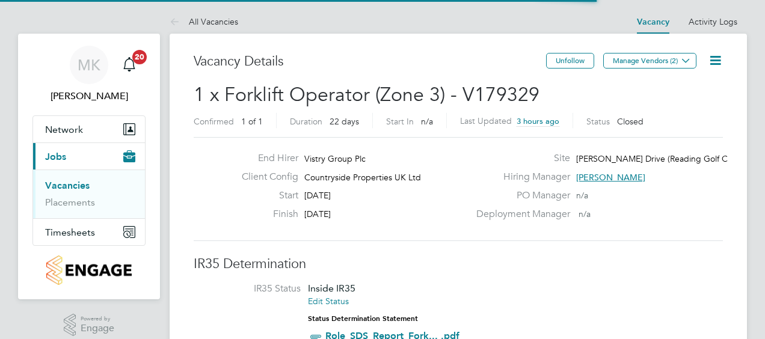 The width and height of the screenshot is (765, 339). Describe the element at coordinates (89, 325) in the screenshot. I see `a: Powered byEngage` at that location.